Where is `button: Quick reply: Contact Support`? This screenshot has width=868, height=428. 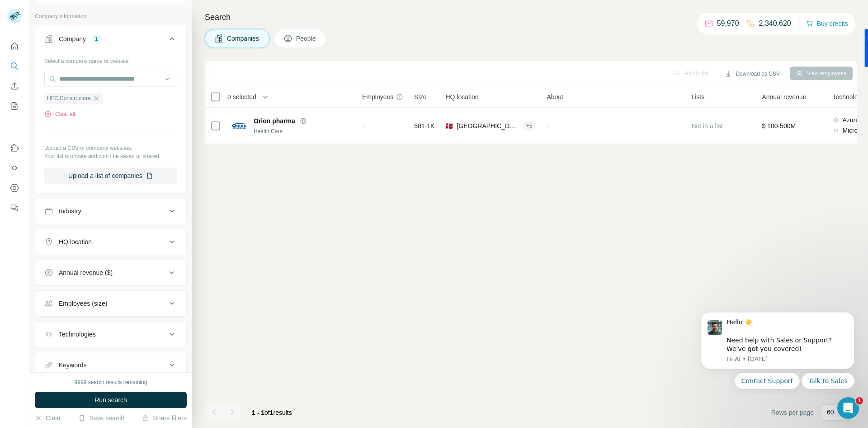
button: Quick reply: Contact Support is located at coordinates (80, 77).